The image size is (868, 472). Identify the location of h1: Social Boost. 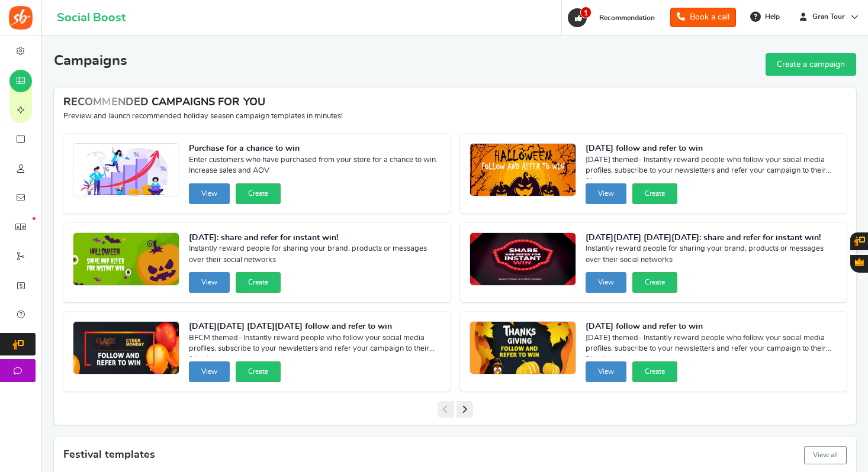
(91, 18).